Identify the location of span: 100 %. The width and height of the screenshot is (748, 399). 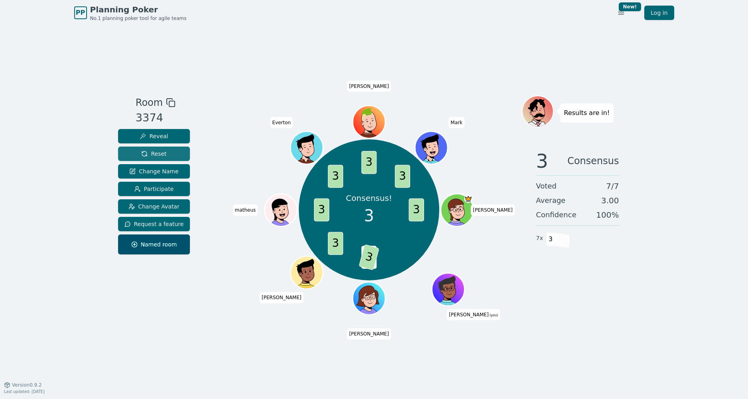
(608, 215).